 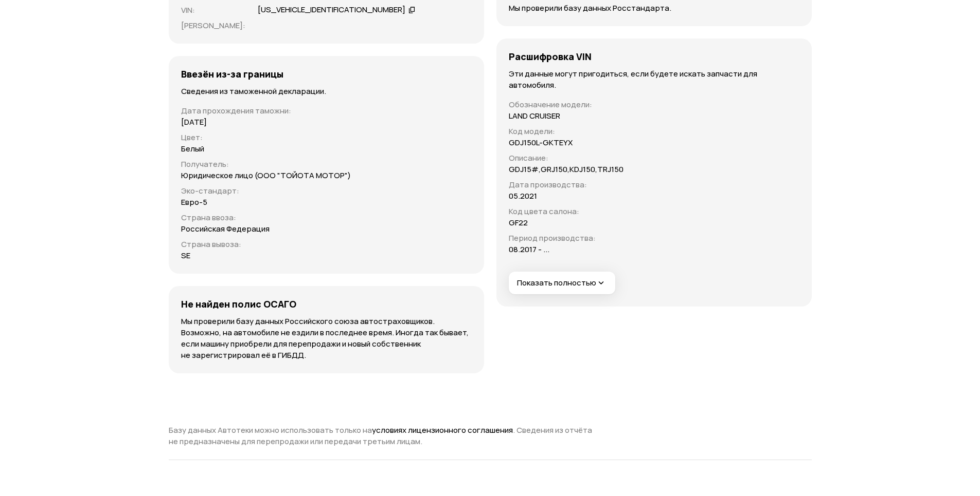 I want to click on p: Дата прохождения таможни :, so click(x=326, y=111).